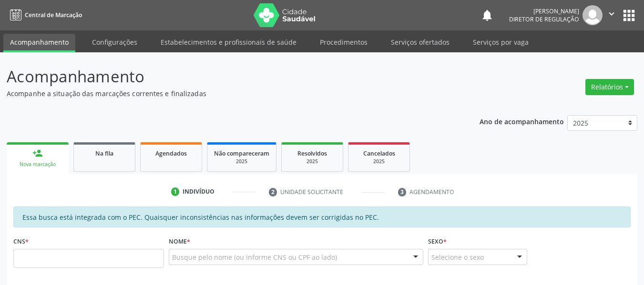 The width and height of the screenshot is (644, 285). What do you see at coordinates (458, 257) in the screenshot?
I see `span: Selecione o sexo` at bounding box center [458, 257].